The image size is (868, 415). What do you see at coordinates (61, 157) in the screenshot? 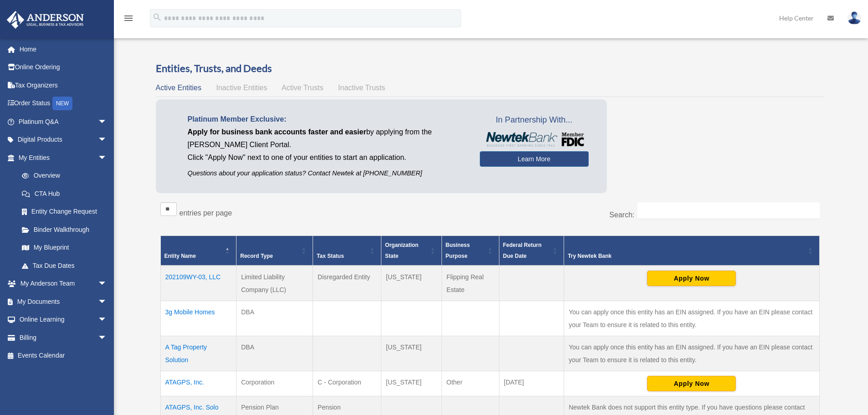
I see `a: My Entitiesarrow_drop_down` at bounding box center [61, 157].